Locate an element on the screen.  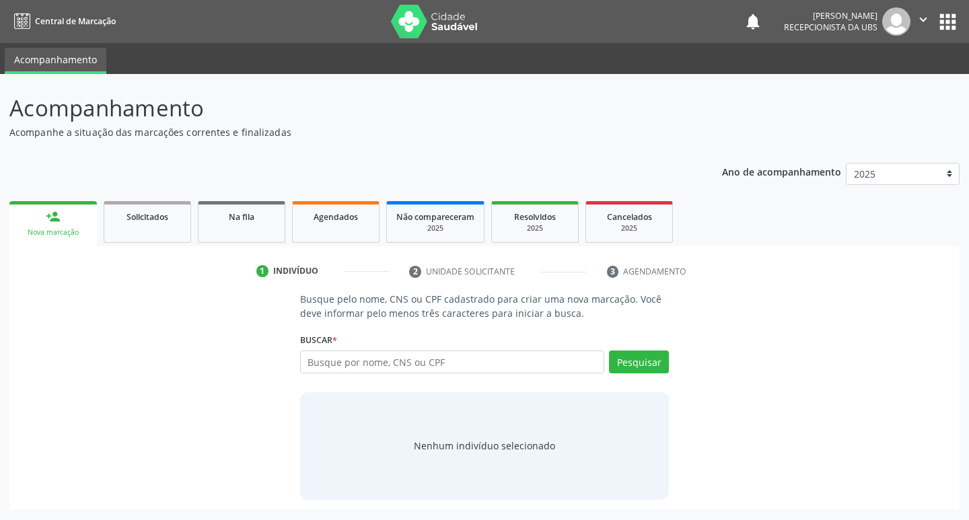
img: img is located at coordinates (896, 22).